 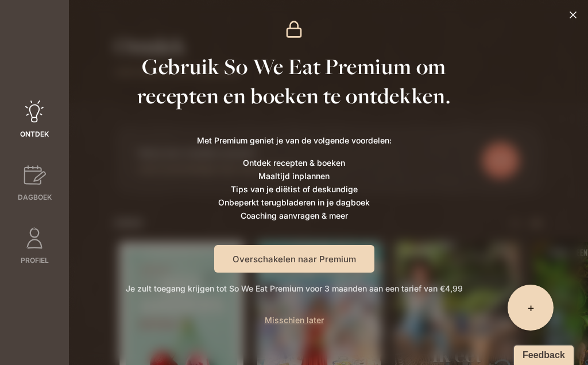 What do you see at coordinates (294, 175) in the screenshot?
I see `li: Maaltijd inplannen` at bounding box center [294, 175].